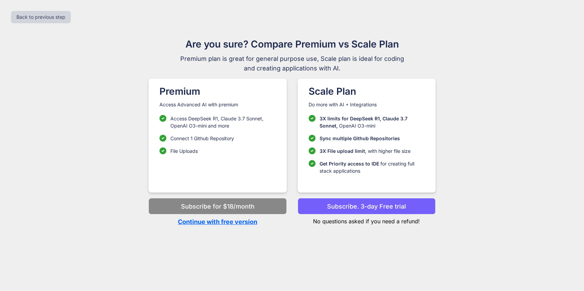 The image size is (584, 291). Describe the element at coordinates (41, 17) in the screenshot. I see `button: Back to previous step` at that location.